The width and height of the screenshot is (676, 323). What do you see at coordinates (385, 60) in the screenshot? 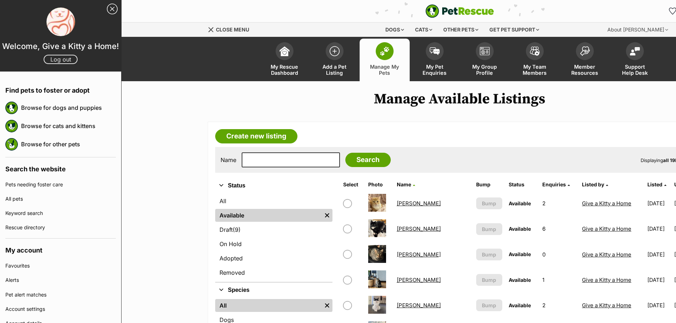
I see `a: Manage My Pets` at bounding box center [385, 60].